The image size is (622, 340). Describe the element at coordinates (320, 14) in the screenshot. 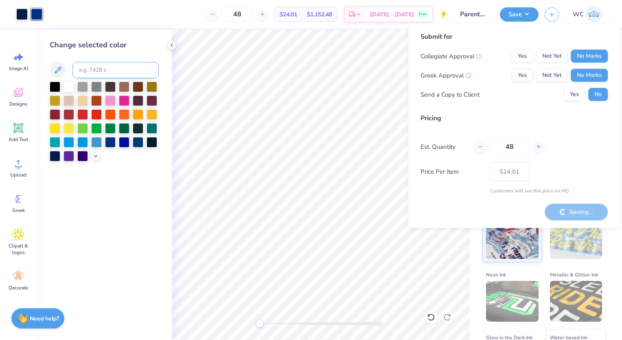

I see `span: $1,152.48` at that location.